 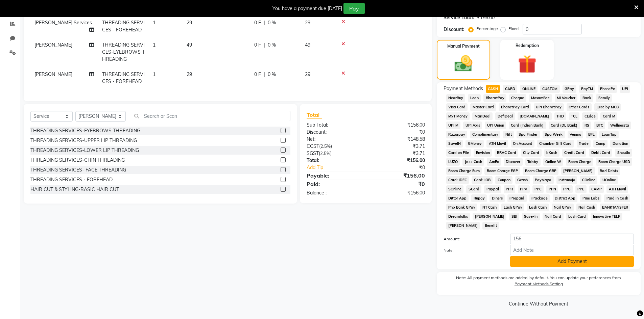 I want to click on span: BRAC Card, so click(x=506, y=153).